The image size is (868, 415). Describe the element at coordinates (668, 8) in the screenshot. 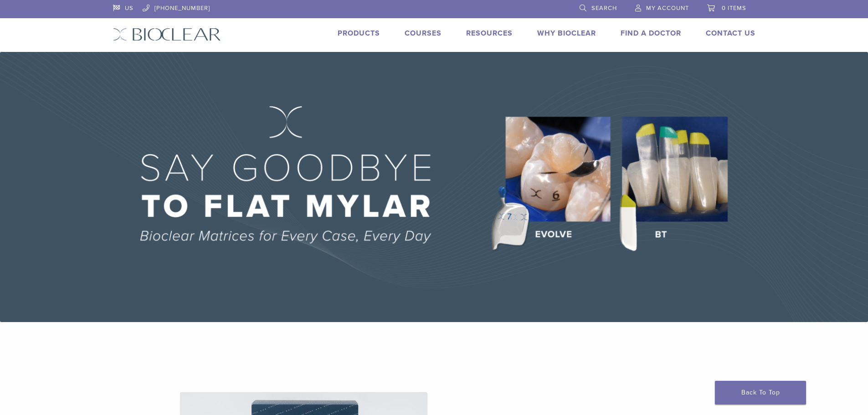

I see `span: My Account` at that location.